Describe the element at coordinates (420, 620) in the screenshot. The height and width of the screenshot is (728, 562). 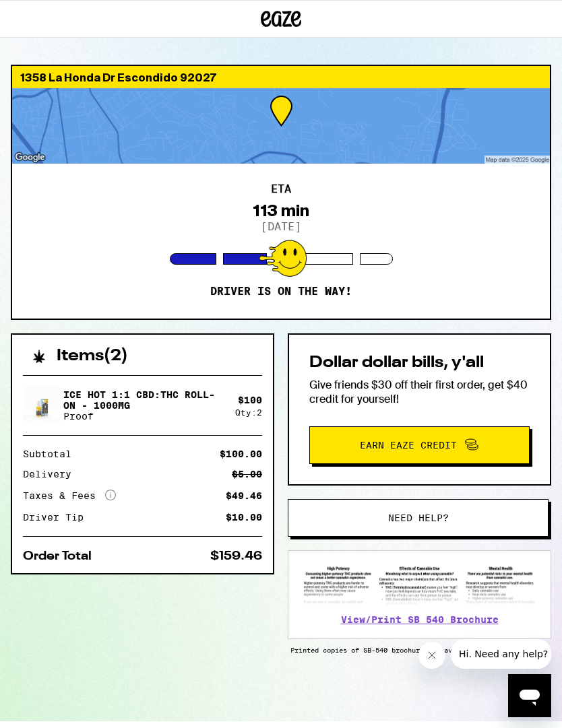
I see `a: View/Print SB 540 Brochure` at that location.